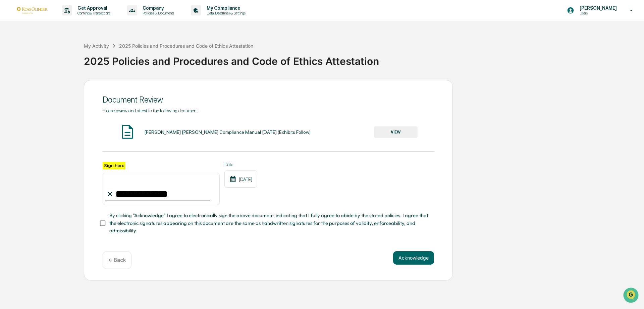  Describe the element at coordinates (93, 8) in the screenshot. I see `p: Get Approval` at that location.